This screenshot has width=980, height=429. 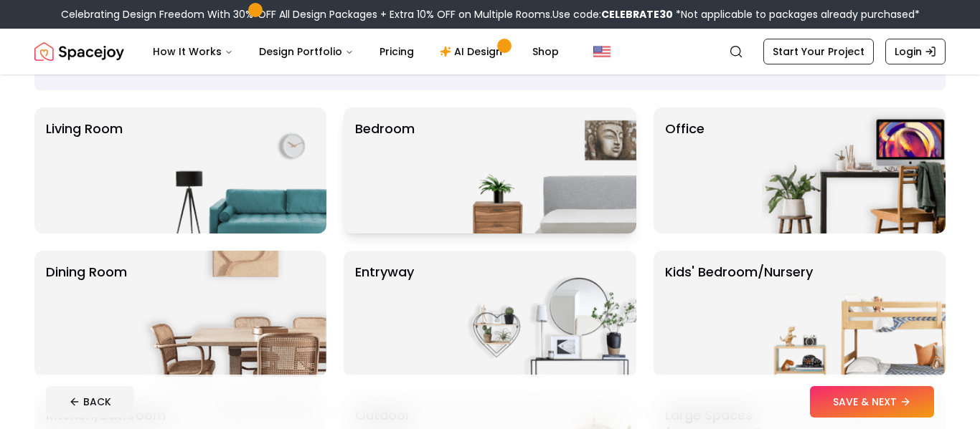 What do you see at coordinates (397, 52) in the screenshot?
I see `a: Pricing` at bounding box center [397, 52].